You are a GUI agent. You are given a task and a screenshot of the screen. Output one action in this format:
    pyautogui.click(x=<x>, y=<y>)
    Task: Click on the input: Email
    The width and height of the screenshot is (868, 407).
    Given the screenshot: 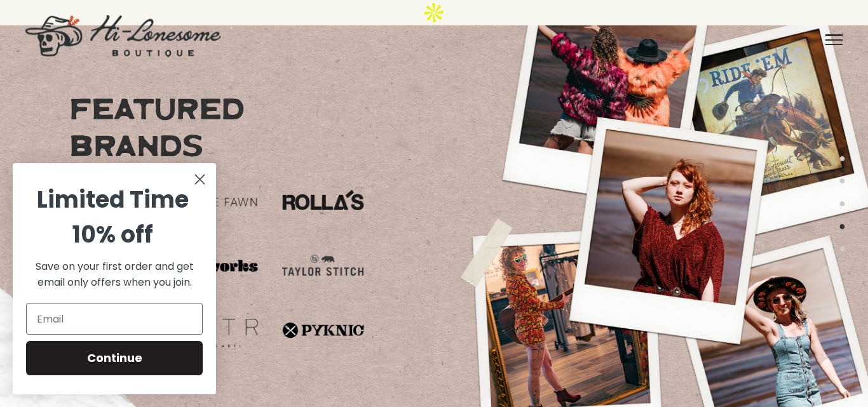 What is the action you would take?
    pyautogui.click(x=115, y=319)
    